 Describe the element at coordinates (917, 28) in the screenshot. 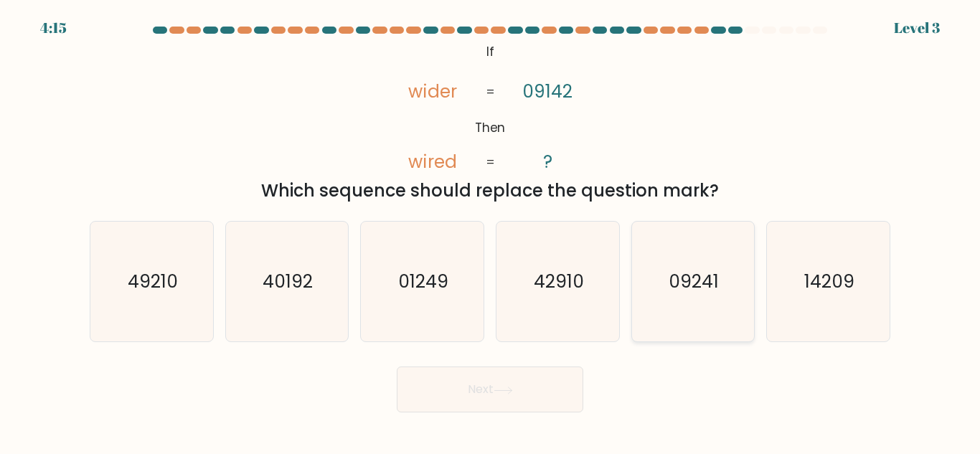

I see `div: Level 3` at that location.